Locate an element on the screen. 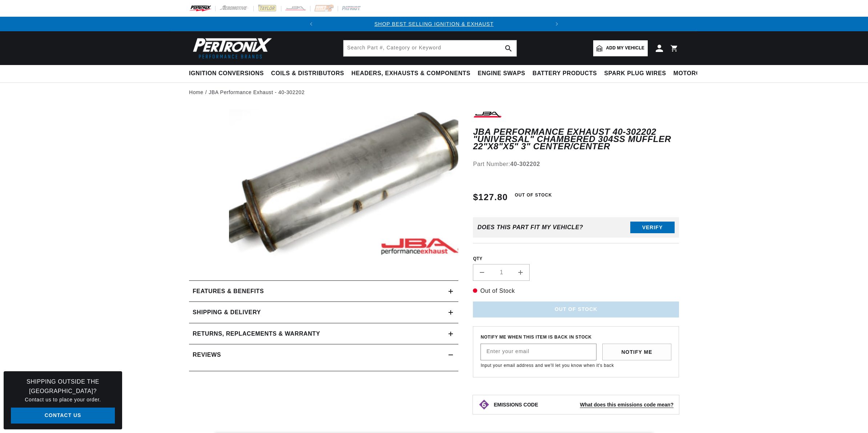  slideshow-component: Translation missing: en.sections.announcements.announcement_bar is located at coordinates (434, 24).